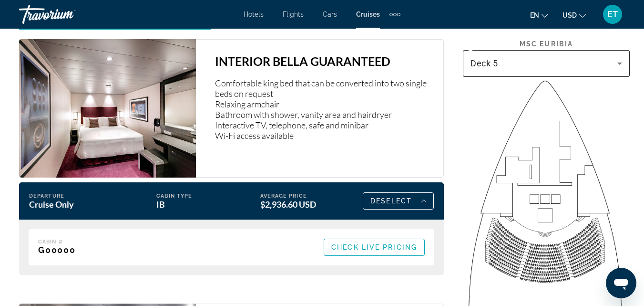 Image resolution: width=644 pixels, height=306 pixels. Describe the element at coordinates (324, 61) in the screenshot. I see `h3: INTERIOR BELLA GUARANTEED` at that location.